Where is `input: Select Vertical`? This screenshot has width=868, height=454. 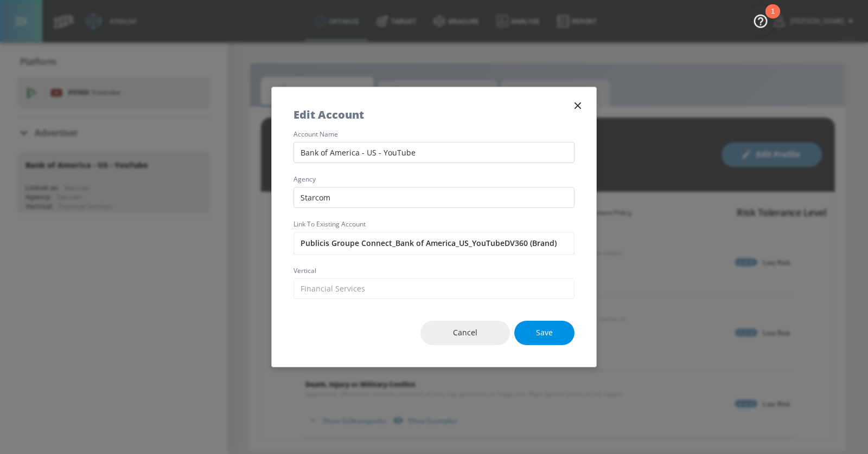 input: Select Vertical is located at coordinates (434, 289).